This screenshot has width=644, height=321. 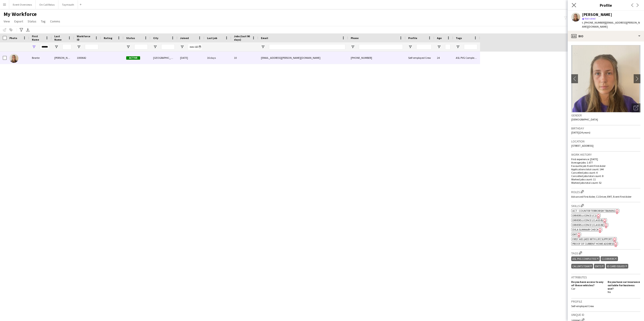 I want to click on input: Phone Filter Input, so click(x=381, y=47).